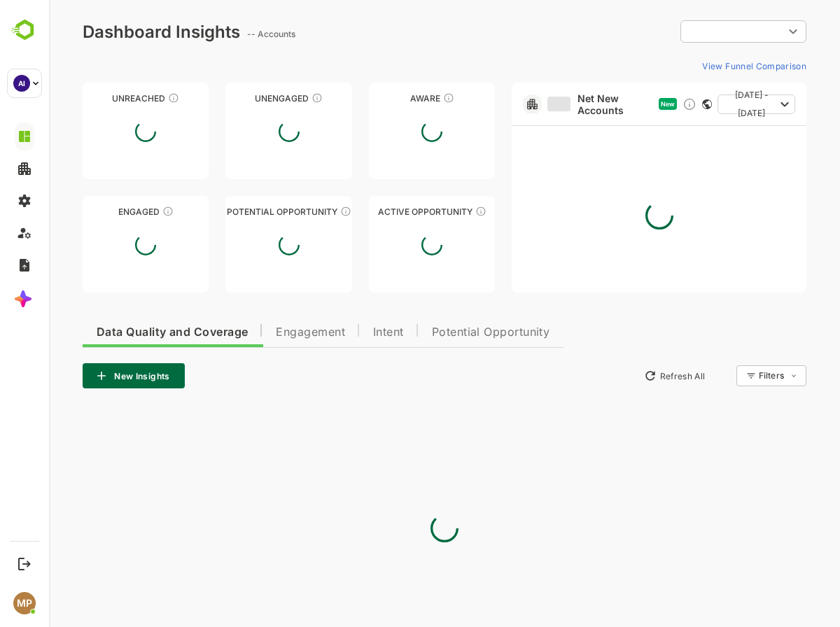 This screenshot has width=840, height=627. What do you see at coordinates (239, 98) in the screenshot?
I see `div: Unengaged` at bounding box center [239, 98].